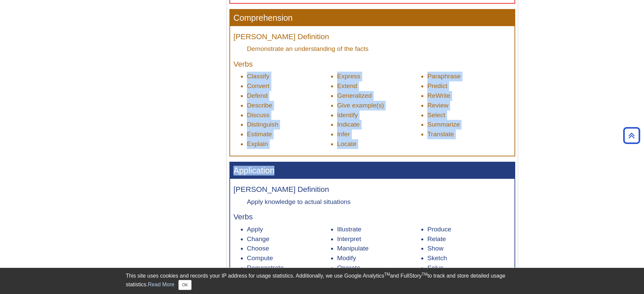 Image resolution: width=644 pixels, height=294 pixels. Describe the element at coordinates (379, 268) in the screenshot. I see `li: Operate` at that location.